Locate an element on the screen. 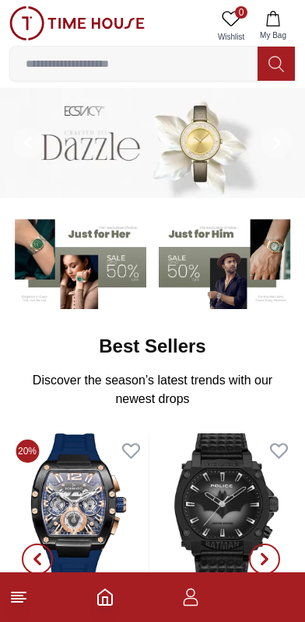  span: My Bag is located at coordinates (273, 35).